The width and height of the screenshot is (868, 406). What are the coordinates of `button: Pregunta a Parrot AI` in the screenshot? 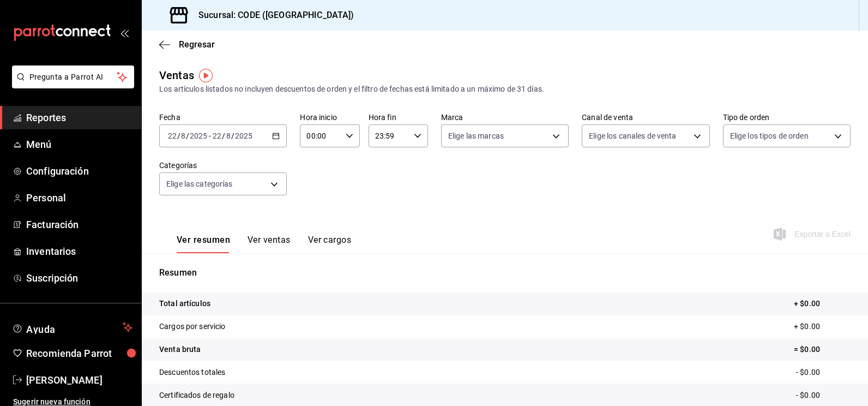 It's located at (73, 77).